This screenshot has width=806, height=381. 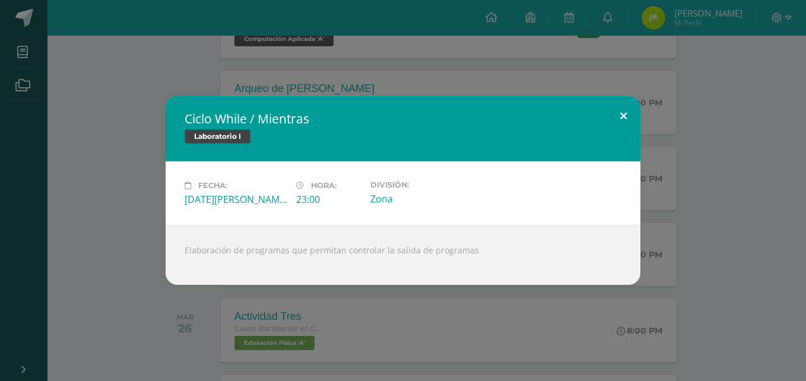 What do you see at coordinates (213, 185) in the screenshot?
I see `span: Fecha:` at bounding box center [213, 185].